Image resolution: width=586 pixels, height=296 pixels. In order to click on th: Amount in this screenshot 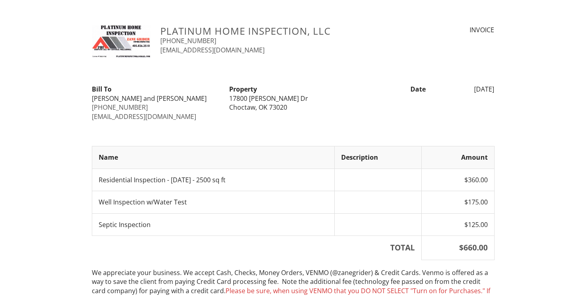, I will do `click(458, 157)`.